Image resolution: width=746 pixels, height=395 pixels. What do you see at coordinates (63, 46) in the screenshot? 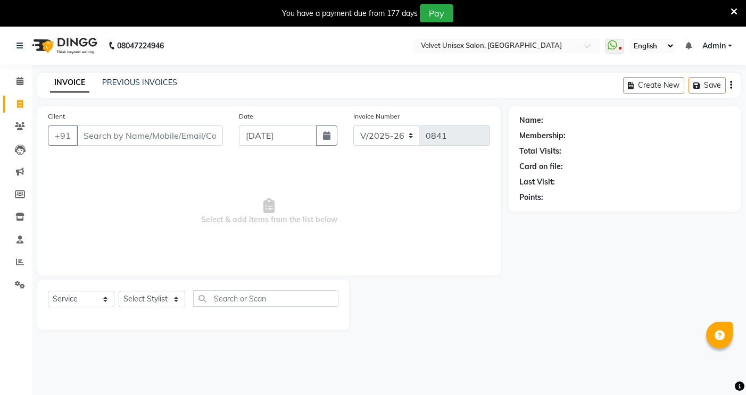
I see `img: logo` at bounding box center [63, 46].